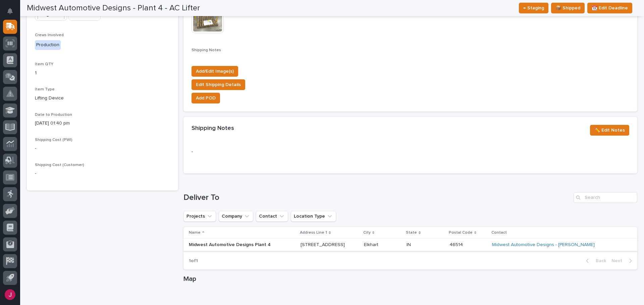 The image size is (644, 305). I want to click on button: Location Type, so click(313, 216).